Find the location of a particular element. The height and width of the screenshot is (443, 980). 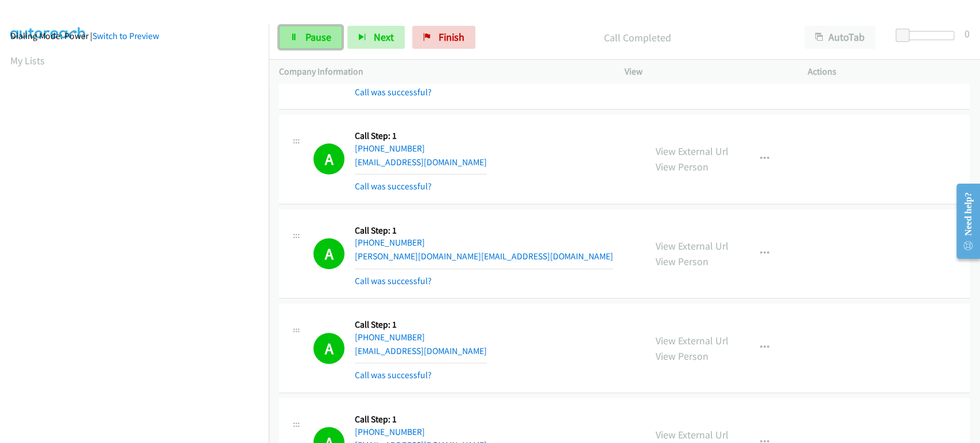

p: Company Information is located at coordinates (441, 72).